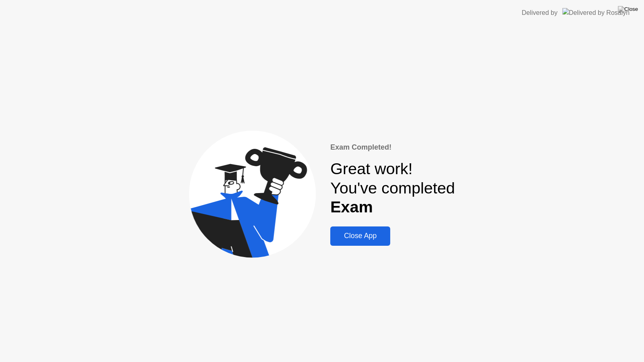 This screenshot has width=644, height=362. Describe the element at coordinates (539, 13) in the screenshot. I see `div: Delivered by` at that location.